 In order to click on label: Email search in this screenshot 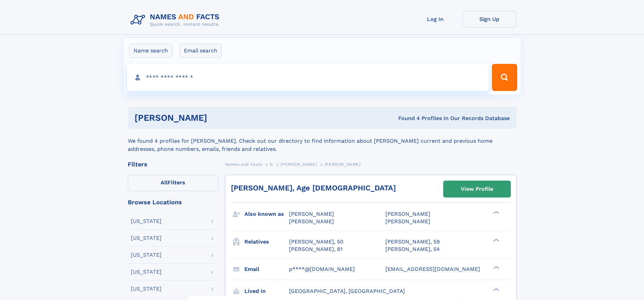, I will do `click(201, 51)`.